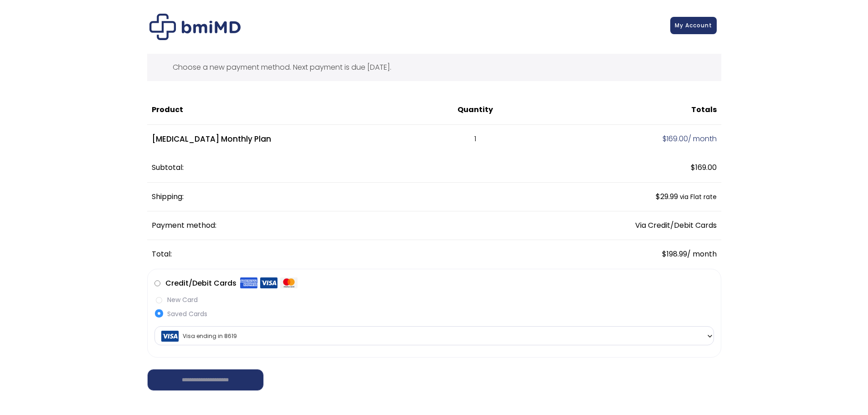 The width and height of the screenshot is (868, 415). Describe the element at coordinates (335, 168) in the screenshot. I see `th: Subtotal:` at that location.